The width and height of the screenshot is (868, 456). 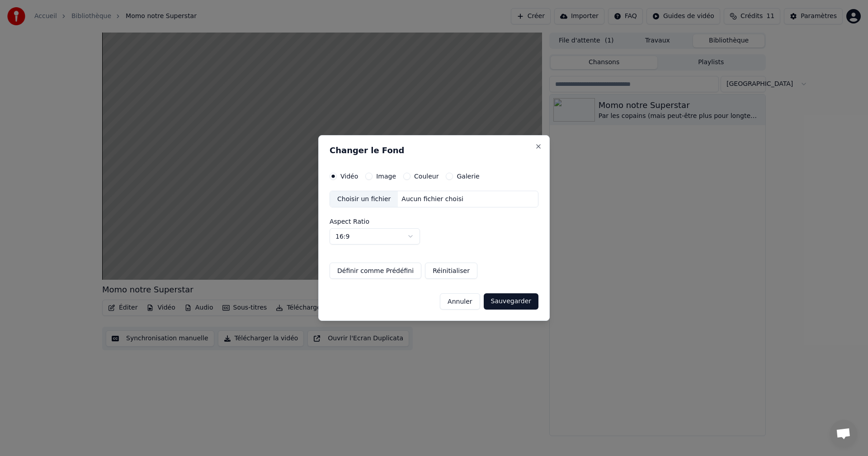 What do you see at coordinates (364, 199) in the screenshot?
I see `div: Choisir un fichier` at bounding box center [364, 199].